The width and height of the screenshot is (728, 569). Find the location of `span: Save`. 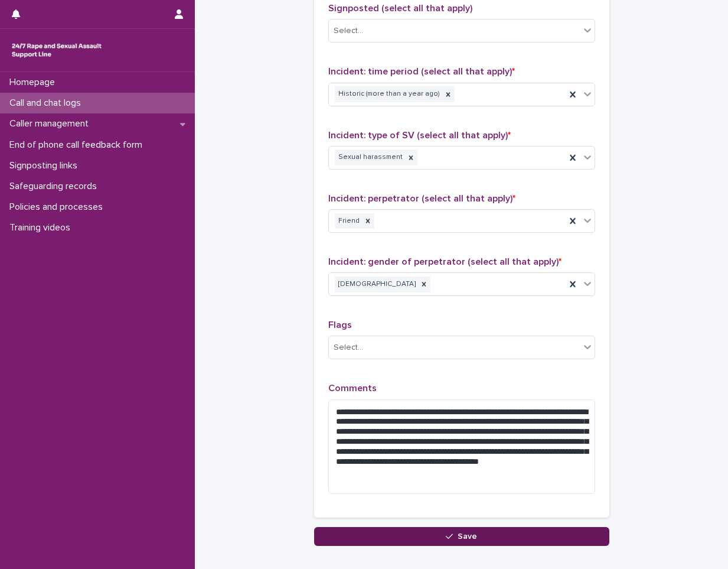

span: Save is located at coordinates (467, 536).